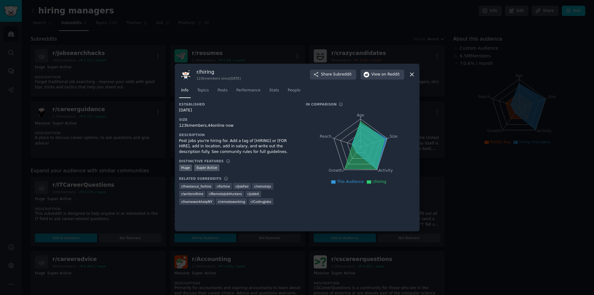 The width and height of the screenshot is (594, 295). I want to click on span: r/ writers4hire, so click(192, 194).